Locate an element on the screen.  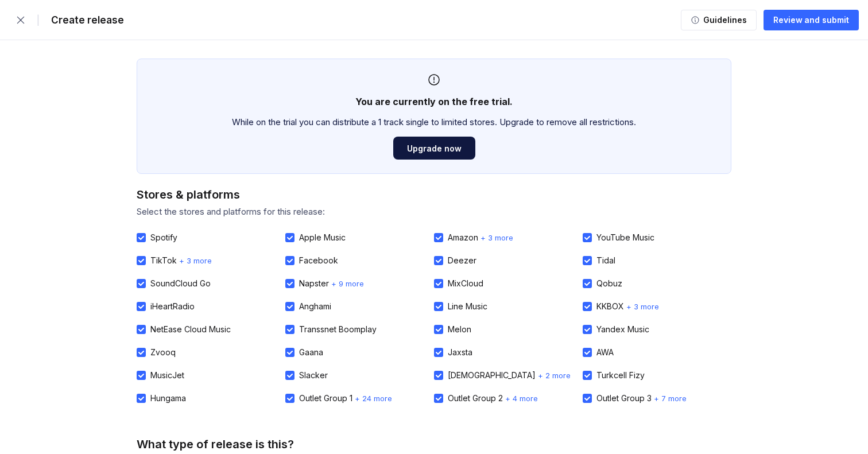
div: Outlet Group 3 is located at coordinates (624, 398).